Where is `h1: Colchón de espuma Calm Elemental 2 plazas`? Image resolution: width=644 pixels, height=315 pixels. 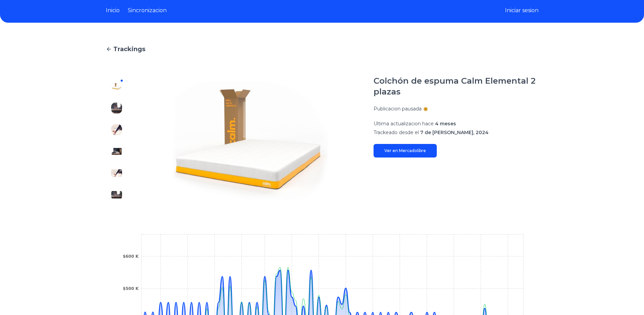 h1: Colchón de espuma Calm Elemental 2 plazas is located at coordinates (456, 86).